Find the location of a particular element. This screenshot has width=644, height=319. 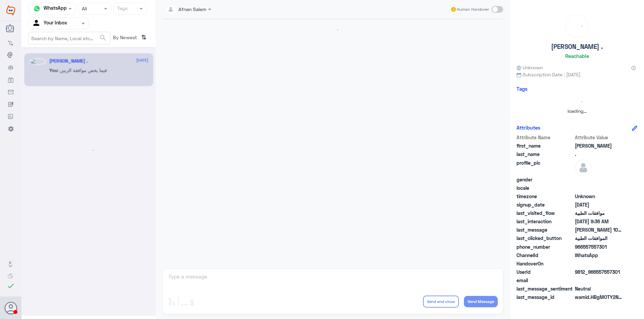

span: search is located at coordinates (103, 38).